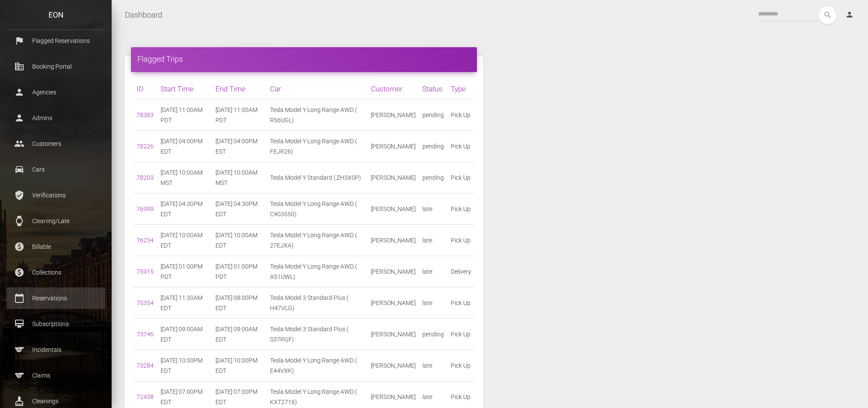 This screenshot has width=868, height=408. Describe the element at coordinates (317, 208) in the screenshot. I see `td: Tesla Model Y Long Range AWD ( C403550)` at that location.